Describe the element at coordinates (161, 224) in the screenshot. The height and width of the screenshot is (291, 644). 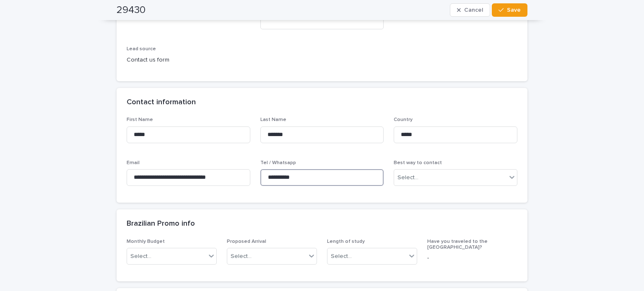
I see `h2: Brazilian Promo info` at that location.